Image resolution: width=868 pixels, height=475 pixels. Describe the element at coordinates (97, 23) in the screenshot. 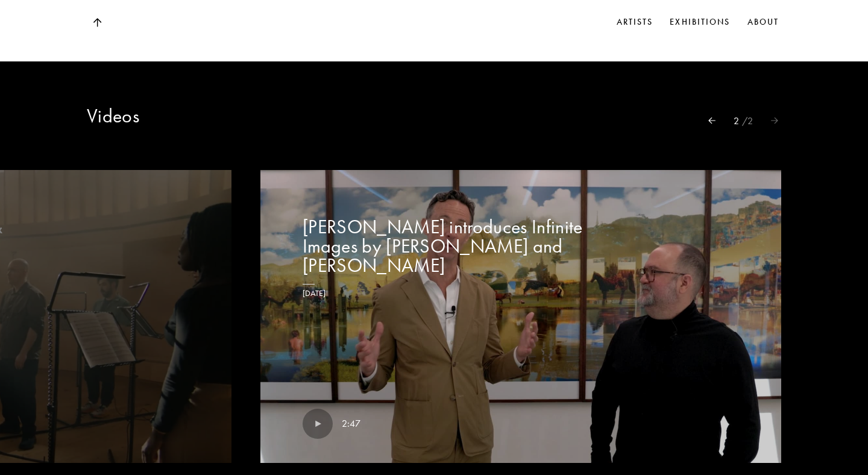

I see `img: Top` at that location.